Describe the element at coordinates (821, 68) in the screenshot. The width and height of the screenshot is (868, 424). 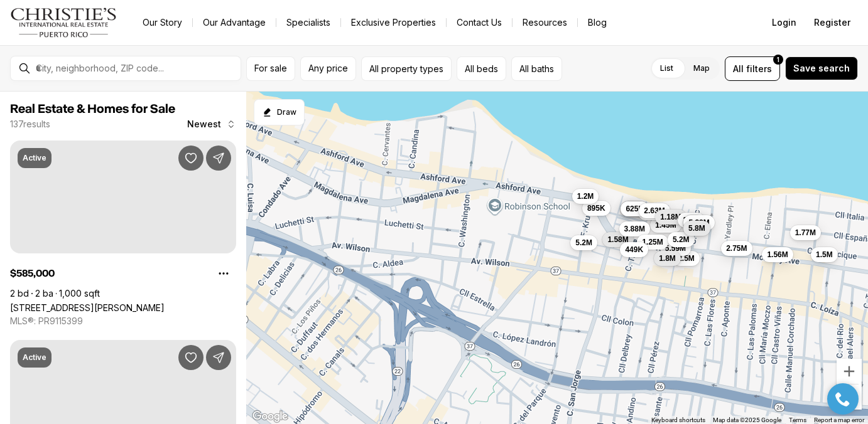
I see `span: Save search` at that location.